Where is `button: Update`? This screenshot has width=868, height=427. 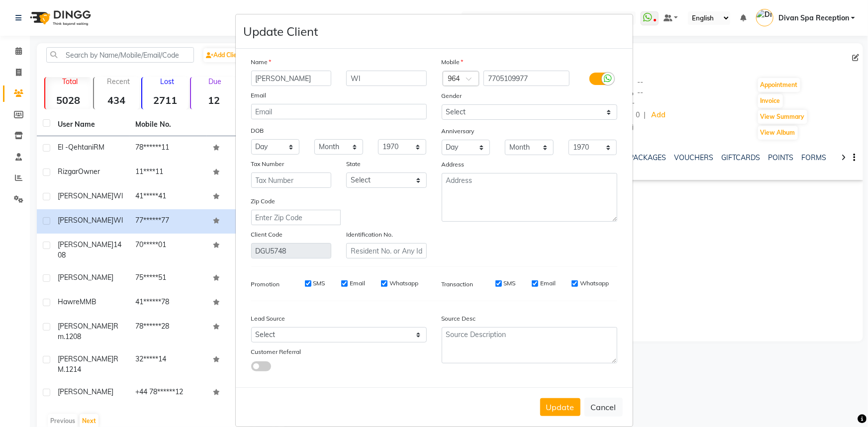 button: Update is located at coordinates (560, 407).